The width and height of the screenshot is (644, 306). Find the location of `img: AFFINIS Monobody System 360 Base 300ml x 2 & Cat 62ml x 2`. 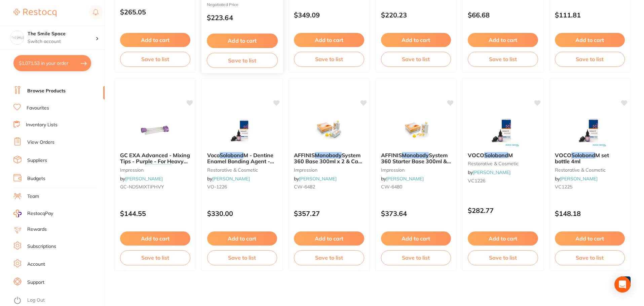

img: AFFINIS Monobody System 360 Base 300ml x 2 & Cat 62ml x 2 is located at coordinates (329, 130).